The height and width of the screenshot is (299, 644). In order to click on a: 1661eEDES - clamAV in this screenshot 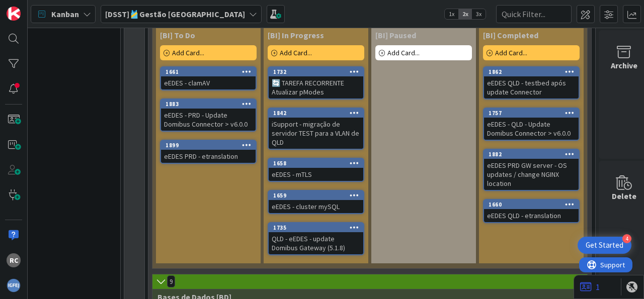, I will do `click(208, 78)`.